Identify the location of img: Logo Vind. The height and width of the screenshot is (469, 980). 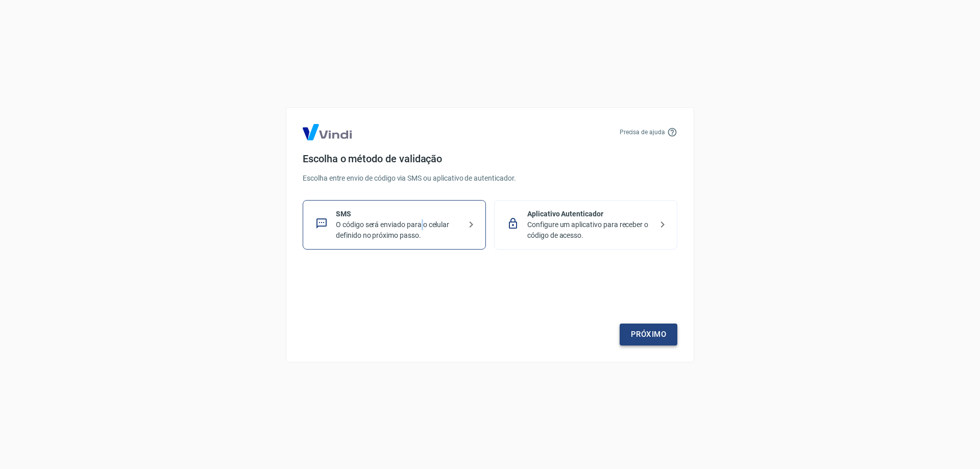
(328, 132).